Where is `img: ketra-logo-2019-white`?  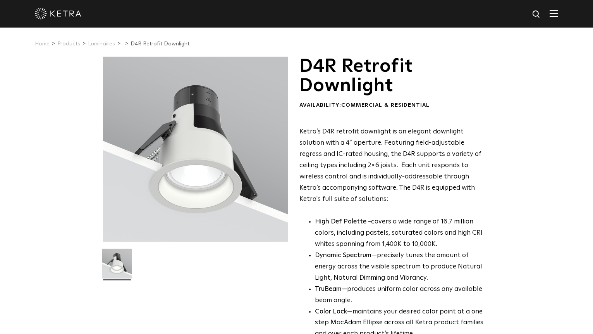
img: ketra-logo-2019-white is located at coordinates (58, 14).